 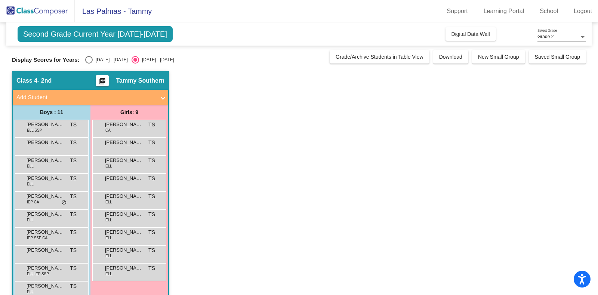 What do you see at coordinates (549, 11) in the screenshot?
I see `a: School` at bounding box center [549, 11].